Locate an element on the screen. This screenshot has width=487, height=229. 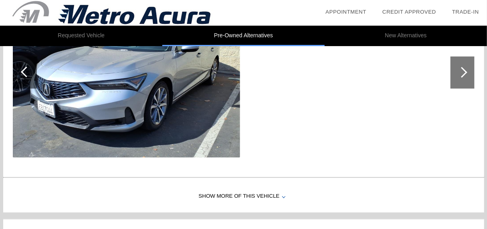
a: Credit Approved is located at coordinates (410, 12).